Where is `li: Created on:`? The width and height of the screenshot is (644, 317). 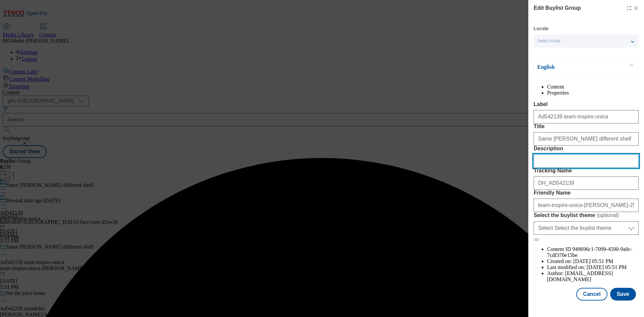 li: Created on: is located at coordinates (593, 262).